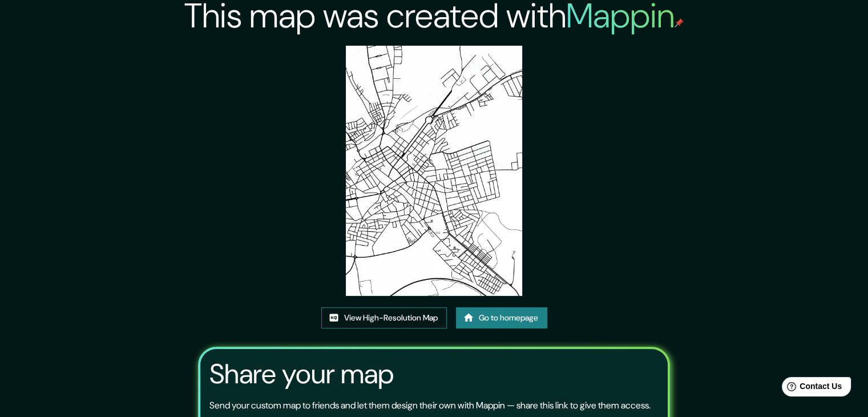  I want to click on img: mappin-pin, so click(679, 23).